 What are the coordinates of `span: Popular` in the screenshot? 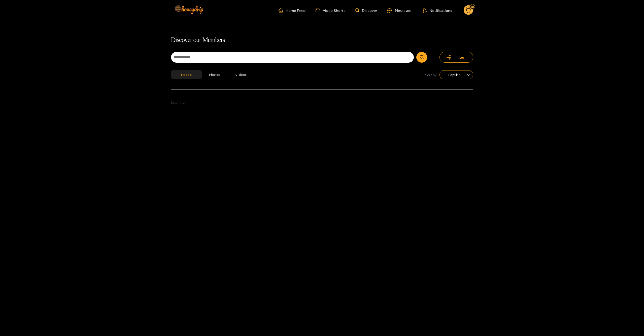 It's located at (456, 75).